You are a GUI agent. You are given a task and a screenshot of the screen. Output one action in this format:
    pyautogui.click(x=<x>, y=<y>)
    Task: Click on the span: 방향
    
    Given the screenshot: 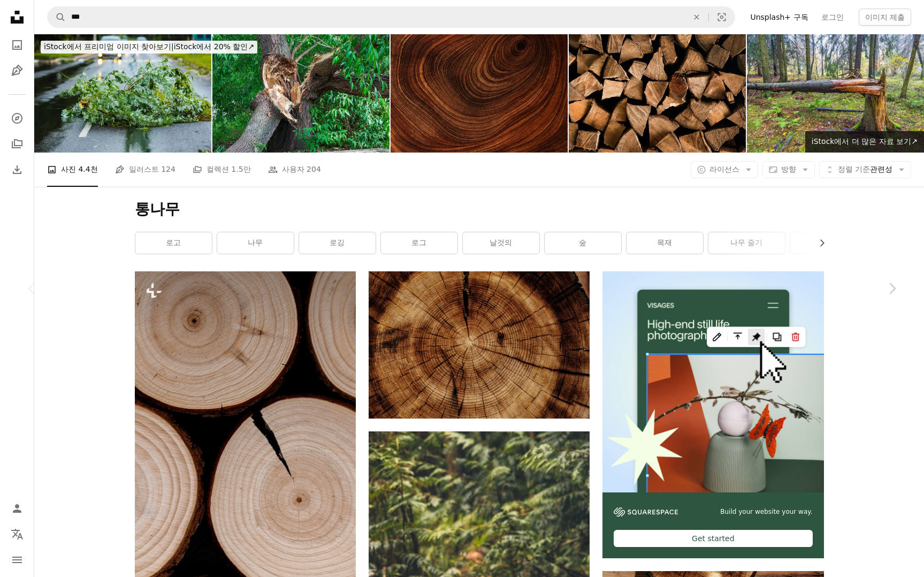 What is the action you would take?
    pyautogui.click(x=789, y=169)
    